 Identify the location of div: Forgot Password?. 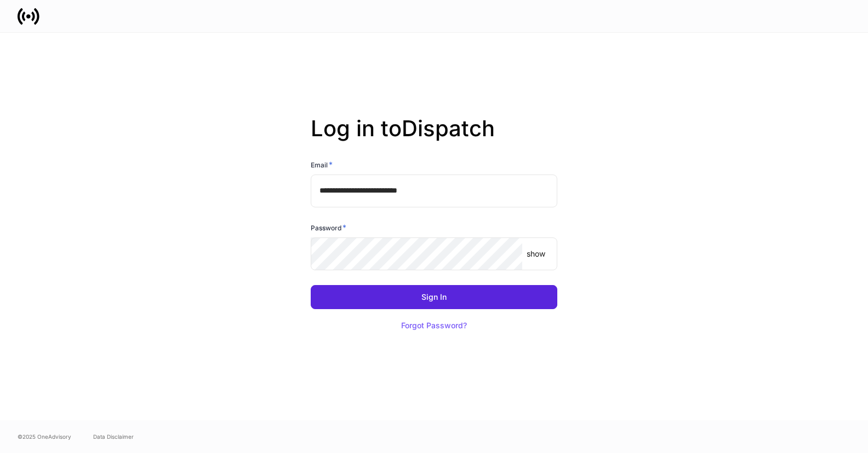
(434, 326).